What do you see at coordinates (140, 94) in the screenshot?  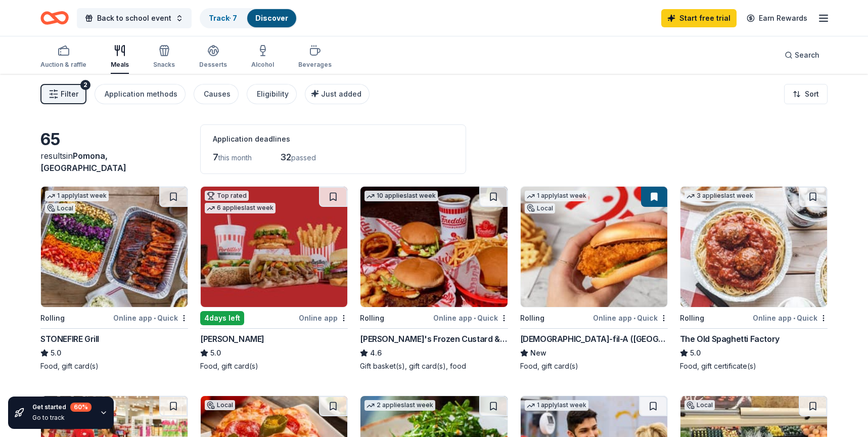 I see `button: Application methods` at bounding box center [140, 94].